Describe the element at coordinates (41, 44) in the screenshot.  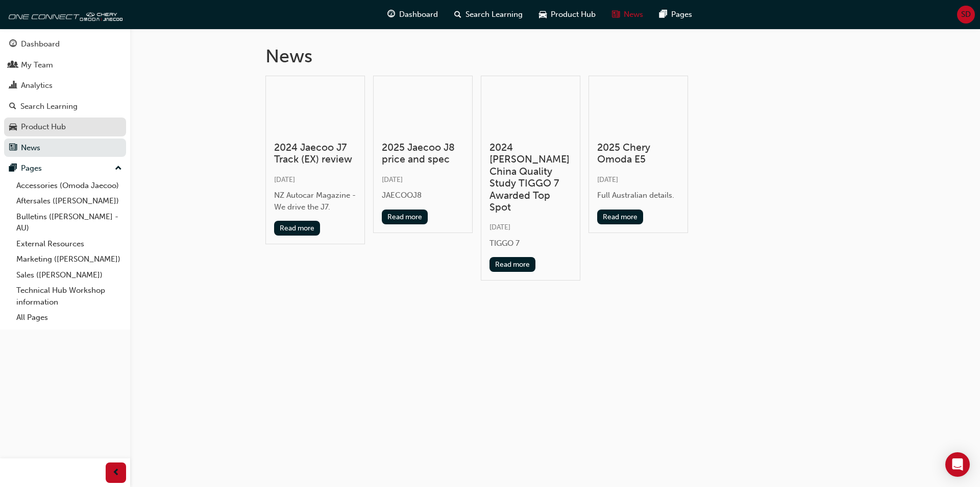
I see `div: Dashboard` at that location.